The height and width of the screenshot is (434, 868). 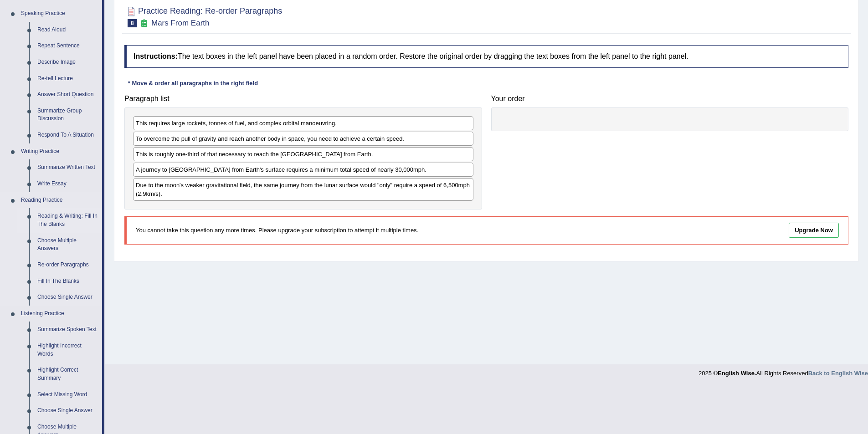 What do you see at coordinates (303, 190) in the screenshot?
I see `div: Due to the moon's weaker gravitational field, the same journey from the lunar surface would "only...` at bounding box center [303, 190].